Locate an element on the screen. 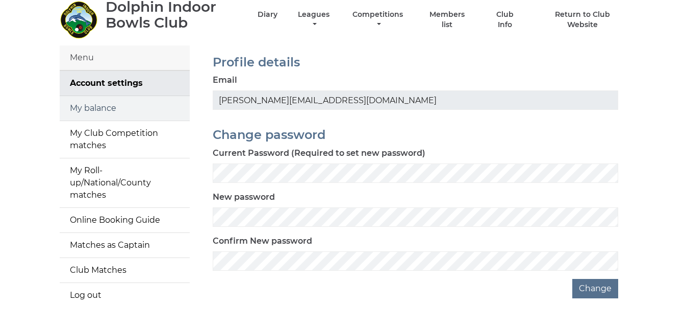 The image size is (685, 328). label: Confirm New password is located at coordinates (262, 241).